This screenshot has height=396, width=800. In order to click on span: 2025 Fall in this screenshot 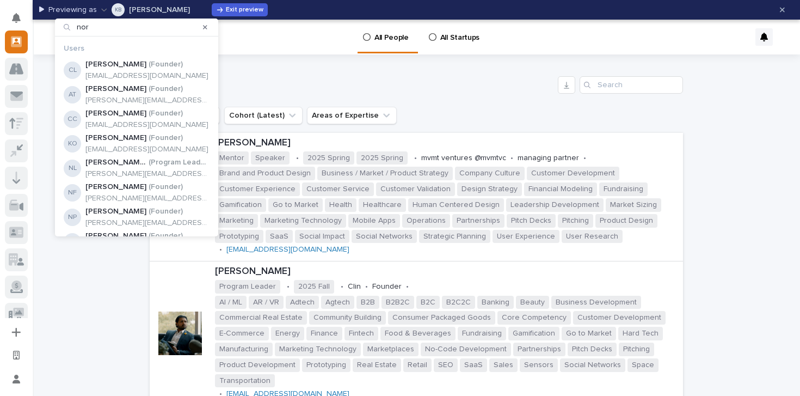, I will do `click(314, 286)`.